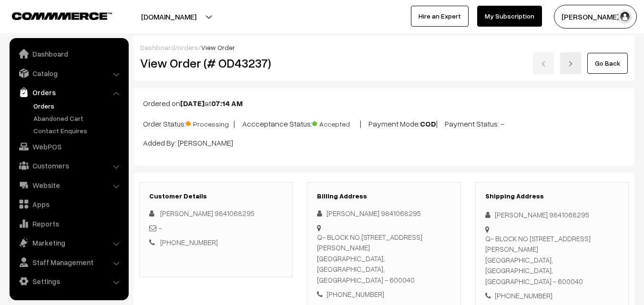 This screenshot has width=644, height=305. What do you see at coordinates (69, 74) in the screenshot?
I see `a: Catalog` at bounding box center [69, 74].